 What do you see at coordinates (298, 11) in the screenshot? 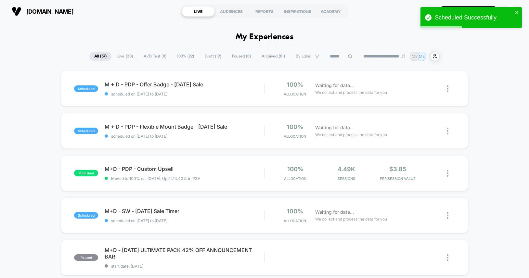
I see `div: INSPIRATIONS` at bounding box center [298, 11].